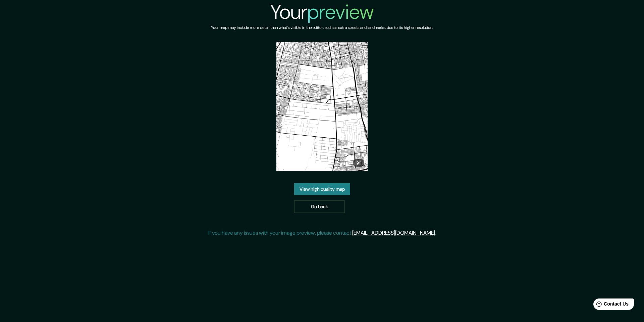  Describe the element at coordinates (322, 27) in the screenshot. I see `h6: Your map may include more detail than what's visible in the editor, such as extra streets and lan...` at that location.